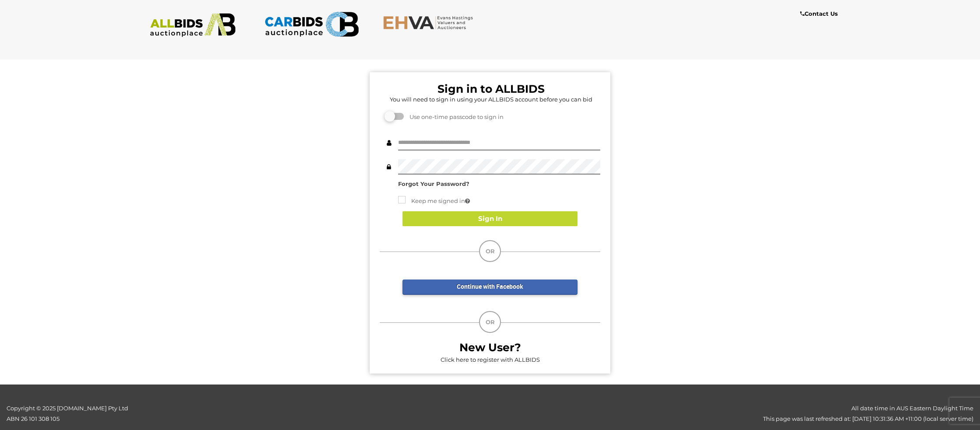 Image resolution: width=980 pixels, height=430 pixels. I want to click on a: Forgot Your Password?, so click(434, 184).